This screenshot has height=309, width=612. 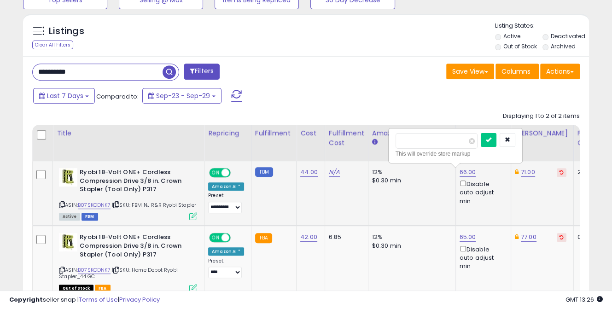 What do you see at coordinates (309, 237) in the screenshot?
I see `a: 42.00` at bounding box center [309, 237].